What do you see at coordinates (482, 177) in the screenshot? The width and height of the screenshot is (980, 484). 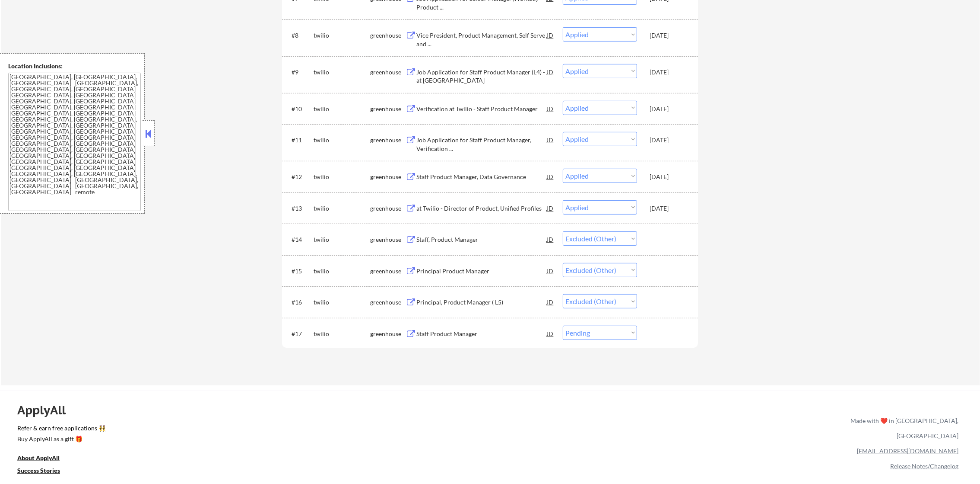 I see `div: Staff Product Manager, Data Governance` at bounding box center [482, 177].